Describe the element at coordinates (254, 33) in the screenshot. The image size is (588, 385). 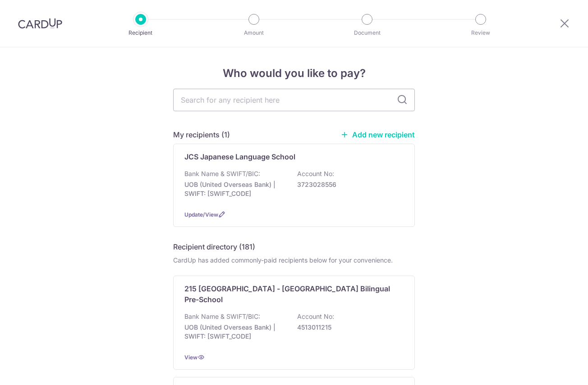
I see `p: Amount` at that location.